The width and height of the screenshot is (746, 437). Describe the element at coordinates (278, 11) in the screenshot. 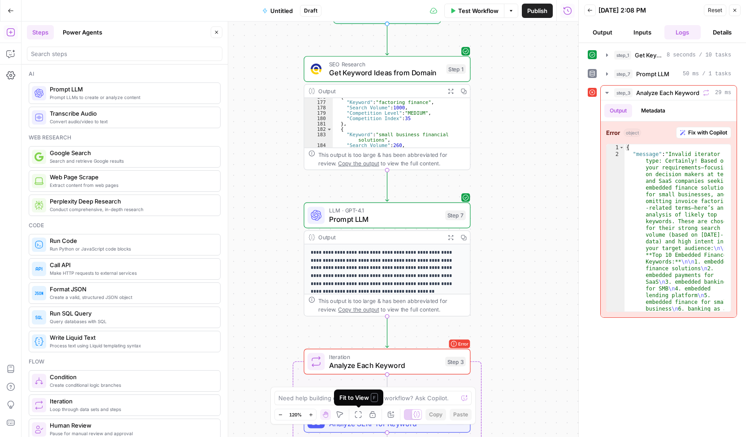

I see `button: Untitled` at that location.